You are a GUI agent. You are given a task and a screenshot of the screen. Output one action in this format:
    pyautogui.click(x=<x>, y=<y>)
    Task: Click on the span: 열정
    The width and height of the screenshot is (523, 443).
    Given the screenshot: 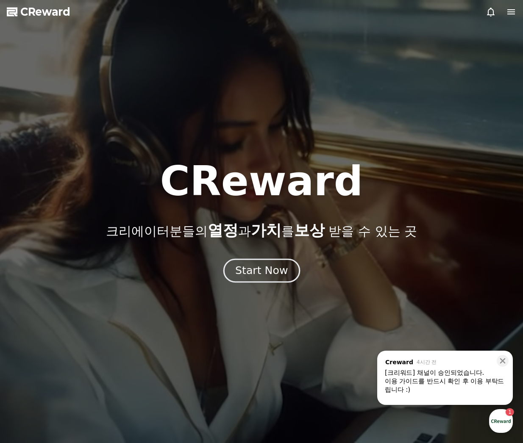 What is the action you would take?
    pyautogui.click(x=223, y=230)
    